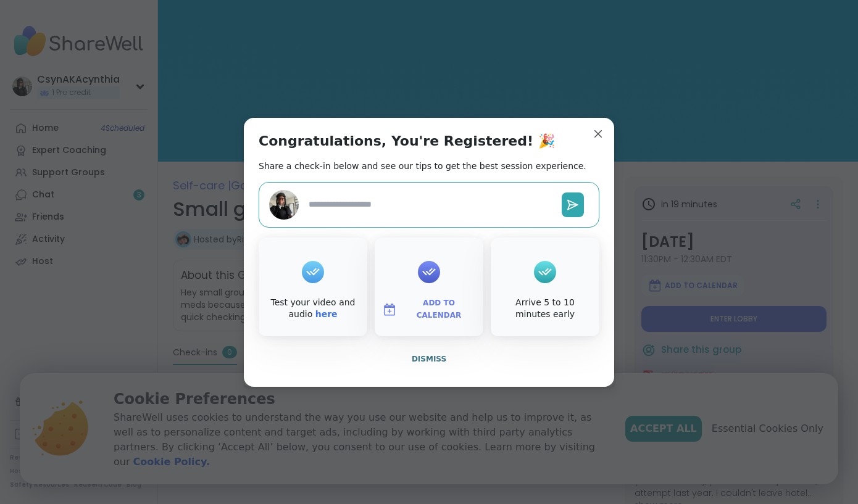 The image size is (858, 504). I want to click on h2: Share a check-in below and see our tips to get the best session experience., so click(422, 166).